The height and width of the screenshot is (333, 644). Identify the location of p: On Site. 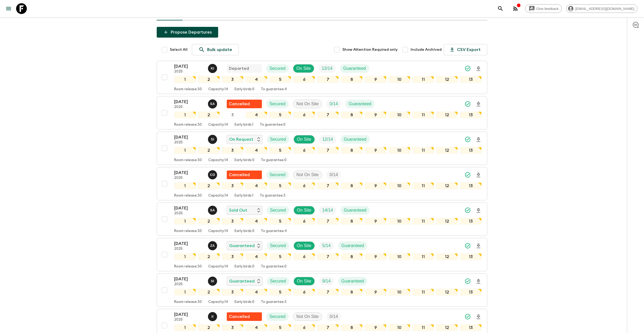
(304, 139).